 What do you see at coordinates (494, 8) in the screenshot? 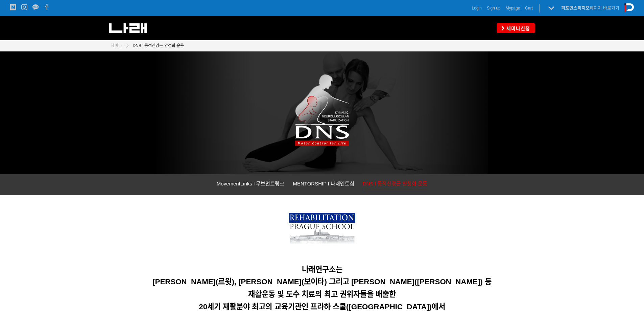
I see `span: Sign up` at bounding box center [494, 8].